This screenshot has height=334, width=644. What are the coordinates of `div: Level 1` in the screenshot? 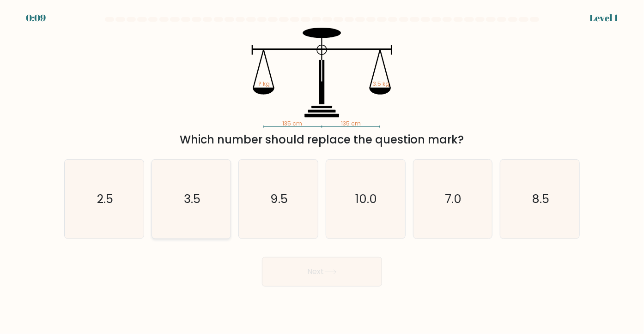 It's located at (604, 18).